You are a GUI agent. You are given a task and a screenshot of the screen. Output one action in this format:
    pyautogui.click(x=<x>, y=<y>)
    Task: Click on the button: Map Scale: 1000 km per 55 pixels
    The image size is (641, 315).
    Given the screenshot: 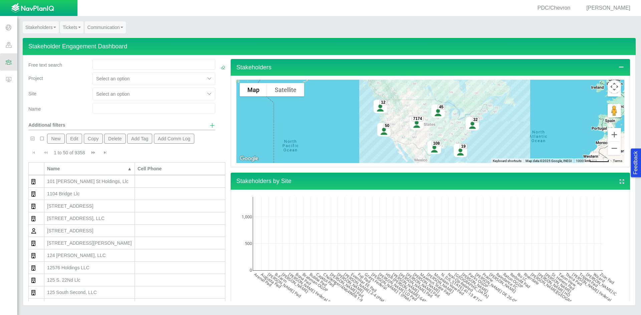 What is the action you would take?
    pyautogui.click(x=592, y=161)
    